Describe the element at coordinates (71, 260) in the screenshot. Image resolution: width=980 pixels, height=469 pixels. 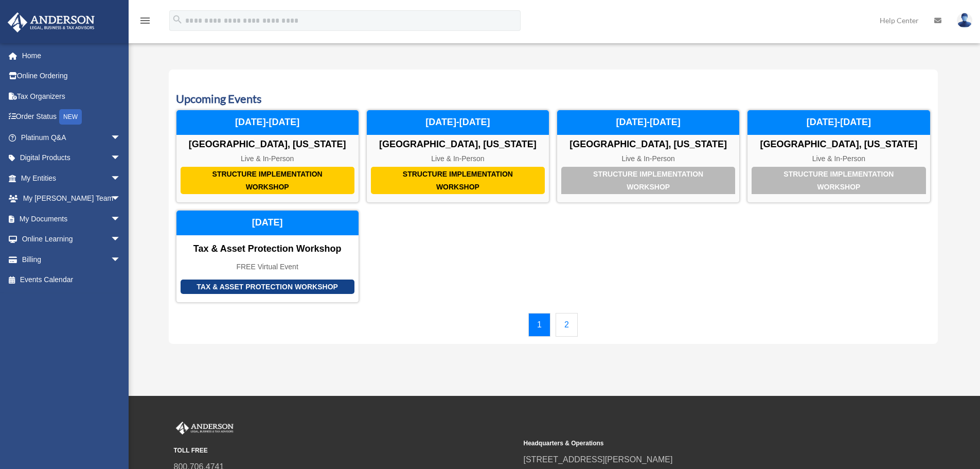
I see `a: Billingarrow_drop_down` at that location.